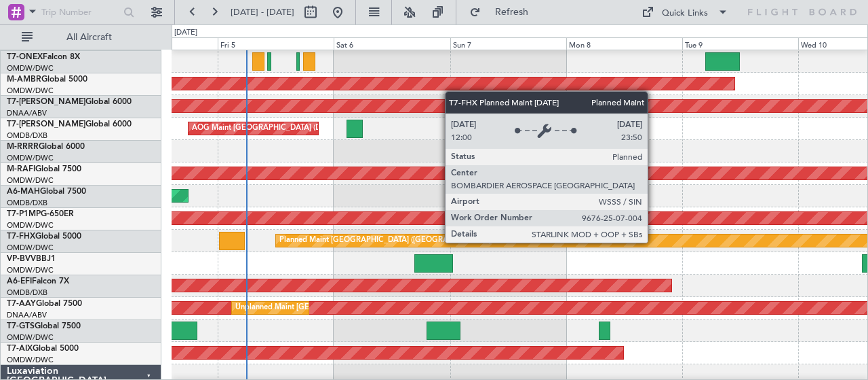 The image size is (868, 380). What do you see at coordinates (43, 326) in the screenshot?
I see `a: T7-GTSGlobal 7500` at bounding box center [43, 326].